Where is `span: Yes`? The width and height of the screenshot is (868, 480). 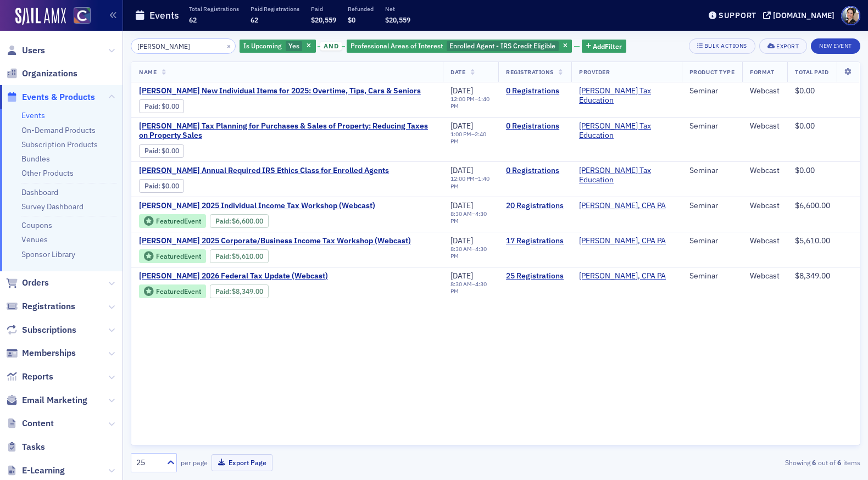 span: Yes is located at coordinates (294, 46).